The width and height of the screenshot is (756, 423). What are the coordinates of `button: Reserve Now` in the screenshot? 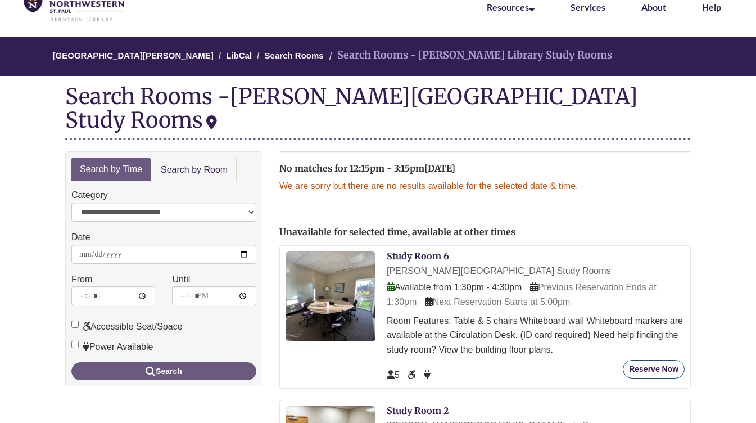 It's located at (654, 369).